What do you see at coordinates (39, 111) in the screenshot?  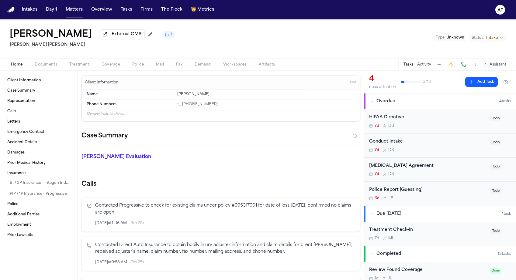 I see `a: Calls` at bounding box center [39, 111].